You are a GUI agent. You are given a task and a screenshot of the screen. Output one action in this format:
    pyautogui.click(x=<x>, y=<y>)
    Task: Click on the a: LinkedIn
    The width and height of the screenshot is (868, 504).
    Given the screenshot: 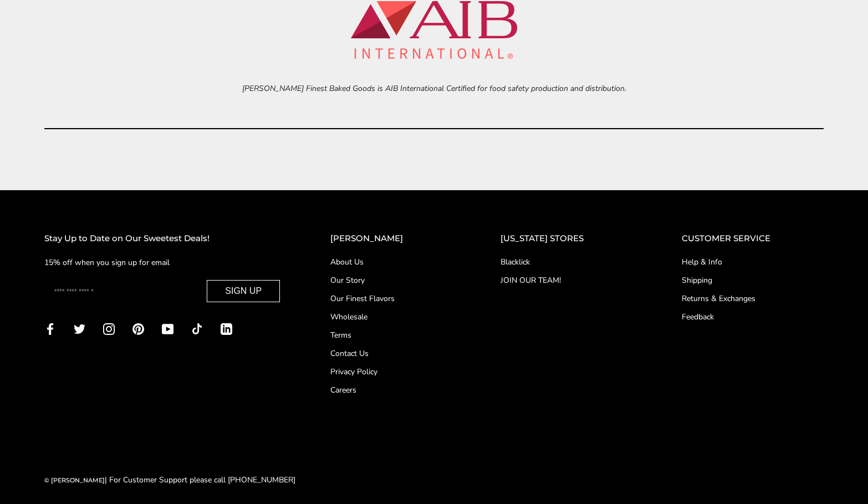 What is the action you would take?
    pyautogui.click(x=226, y=328)
    